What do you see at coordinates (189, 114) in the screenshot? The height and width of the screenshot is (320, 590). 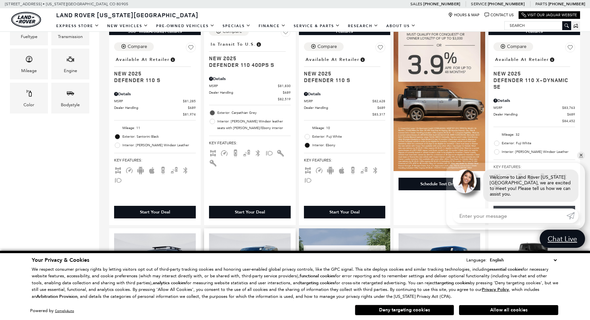 I see `span: $81,974` at bounding box center [189, 114].